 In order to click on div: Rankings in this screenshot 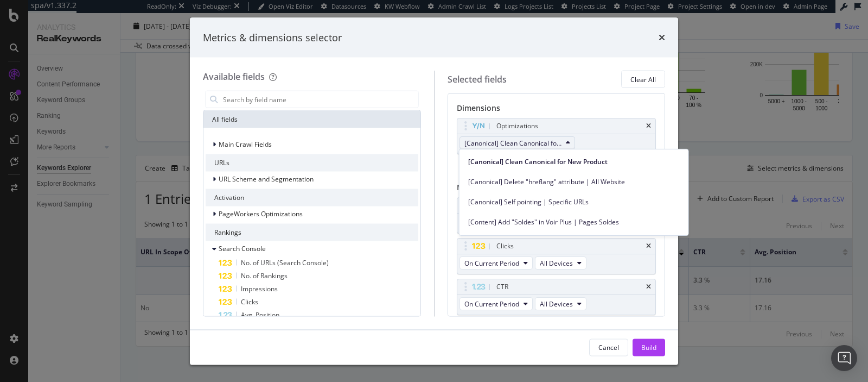, I will do `click(312, 233)`.